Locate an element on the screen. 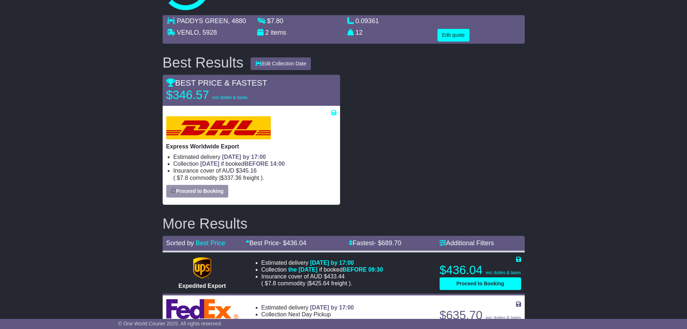 The height and width of the screenshot is (329, 687). span: 630.69 is located at coordinates (336, 321).